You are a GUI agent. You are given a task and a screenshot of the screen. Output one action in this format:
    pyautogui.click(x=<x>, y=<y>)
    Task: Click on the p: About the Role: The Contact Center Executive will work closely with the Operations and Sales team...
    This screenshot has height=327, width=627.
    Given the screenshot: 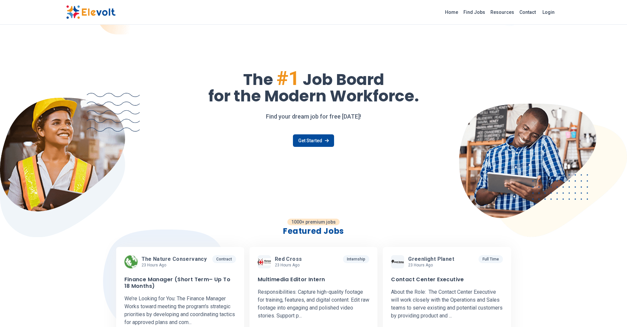 What is the action you would take?
    pyautogui.click(x=446, y=304)
    